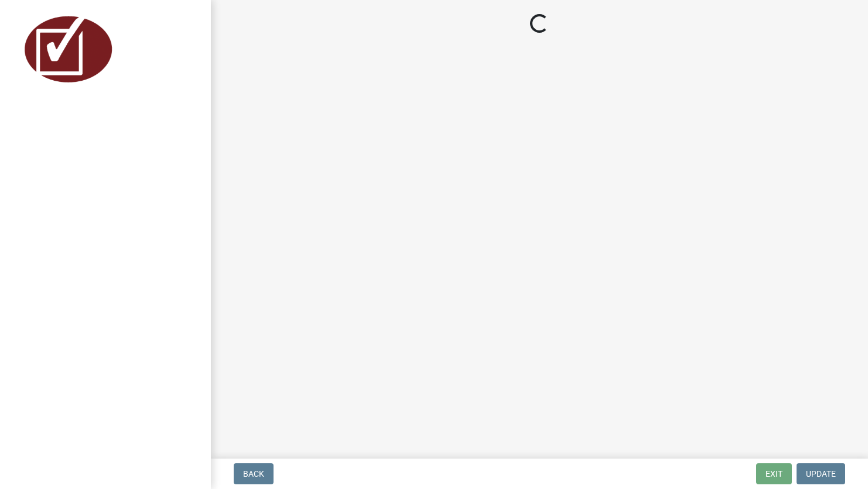 This screenshot has height=489, width=868. What do you see at coordinates (253, 475) in the screenshot?
I see `button: Back` at bounding box center [253, 475].